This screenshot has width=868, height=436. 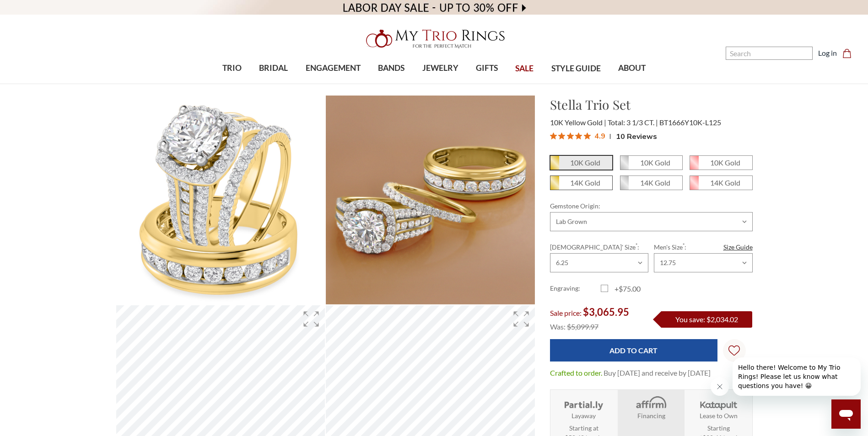 What do you see at coordinates (599, 135) in the screenshot?
I see `span: 4.9` at bounding box center [599, 135].